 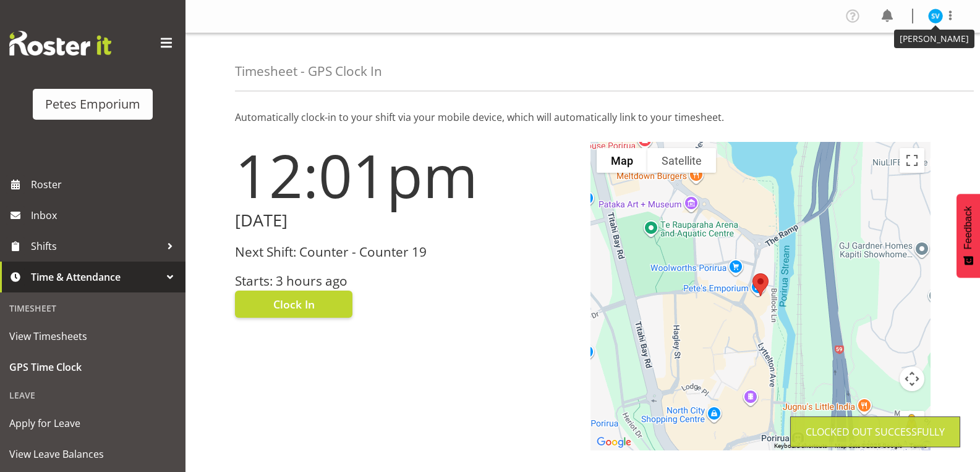 What do you see at coordinates (60, 44) in the screenshot?
I see `img: Rosterit website logo` at bounding box center [60, 44].